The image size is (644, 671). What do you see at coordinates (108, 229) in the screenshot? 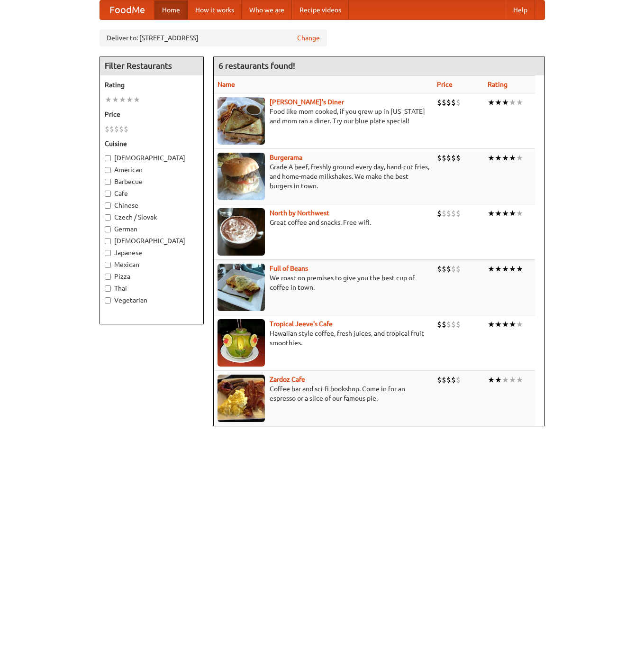
I see `input: German` at bounding box center [108, 229].